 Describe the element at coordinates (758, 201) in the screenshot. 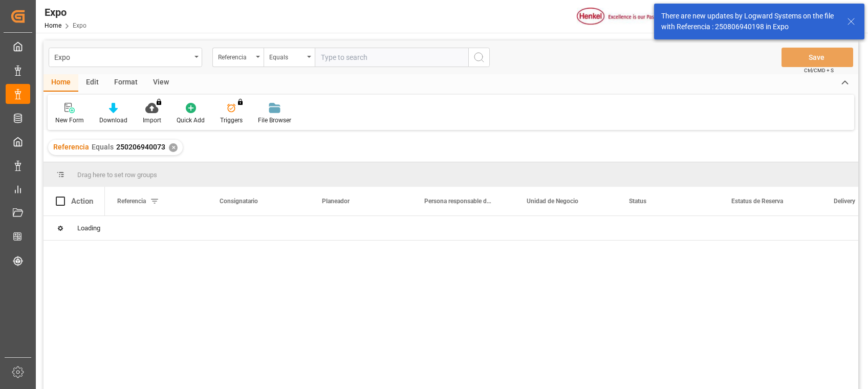

I see `span: Estatus de Reserva` at that location.